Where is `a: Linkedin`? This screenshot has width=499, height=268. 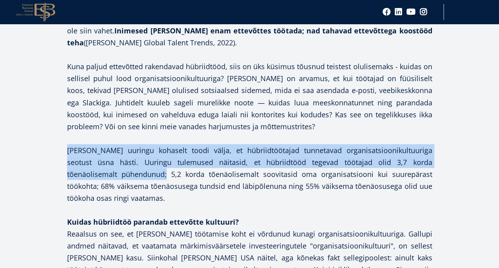
a: Linkedin is located at coordinates (399, 12).